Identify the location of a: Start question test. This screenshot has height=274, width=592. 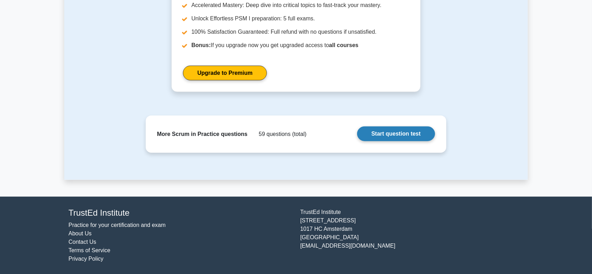
(396, 134).